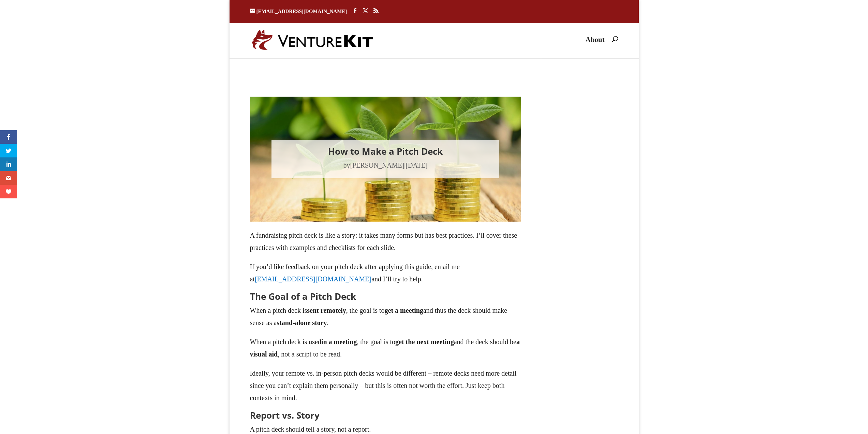 This screenshot has height=434, width=868. Describe the element at coordinates (385, 165) in the screenshot. I see `p: by |` at that location.